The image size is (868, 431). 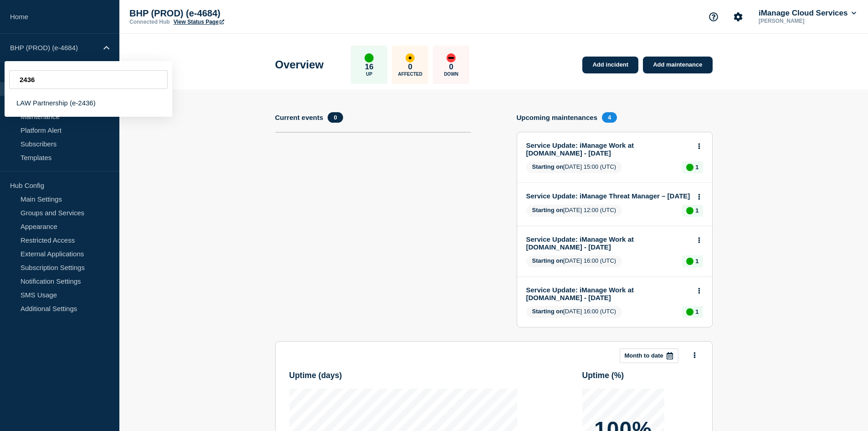 What do you see at coordinates (451, 74) in the screenshot?
I see `p: Down` at bounding box center [451, 74].